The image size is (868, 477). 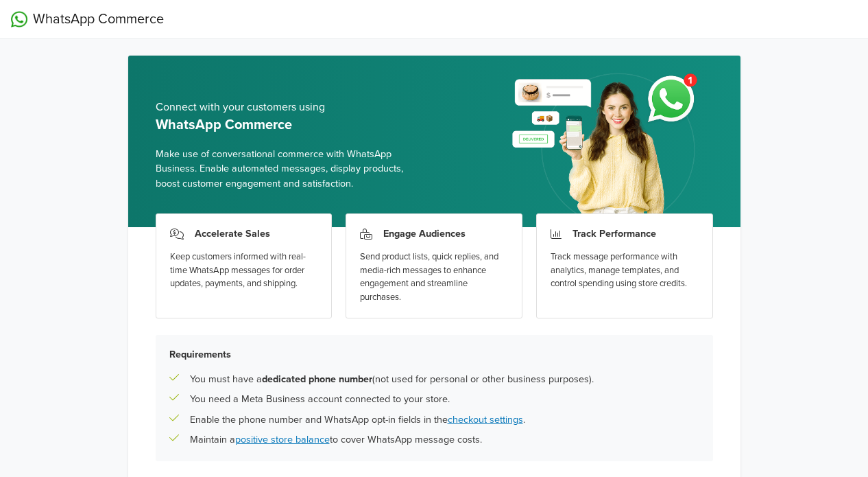 What do you see at coordinates (317, 379) in the screenshot?
I see `b: dedicated phone number` at bounding box center [317, 379].